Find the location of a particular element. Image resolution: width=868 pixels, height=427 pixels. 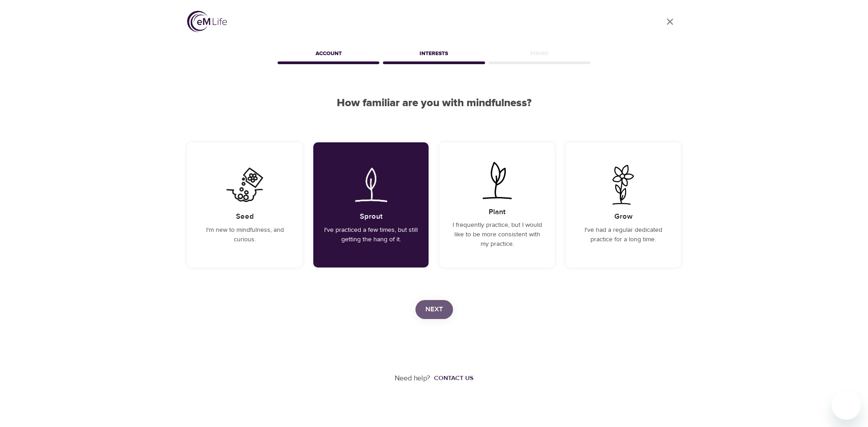

h5: Grow is located at coordinates (623, 217).